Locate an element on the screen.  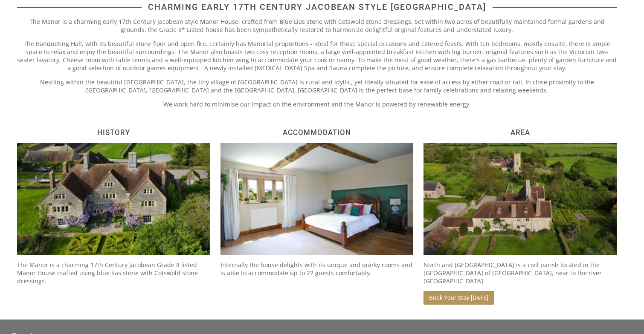
p: The Banqueting Hall, with its beautiful stone floor and open fire, certainly has Manorial proport... is located at coordinates (317, 56).